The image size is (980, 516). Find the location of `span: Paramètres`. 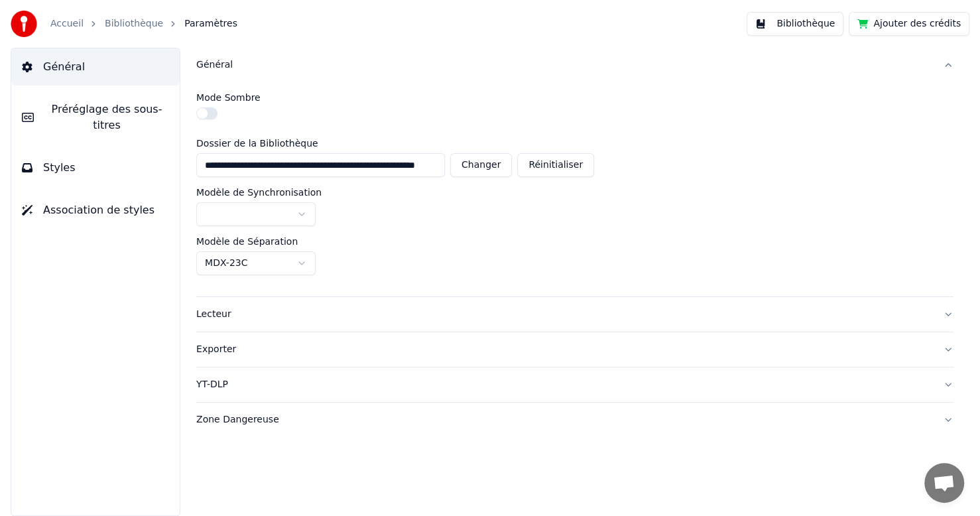

span: Paramètres is located at coordinates (211, 24).